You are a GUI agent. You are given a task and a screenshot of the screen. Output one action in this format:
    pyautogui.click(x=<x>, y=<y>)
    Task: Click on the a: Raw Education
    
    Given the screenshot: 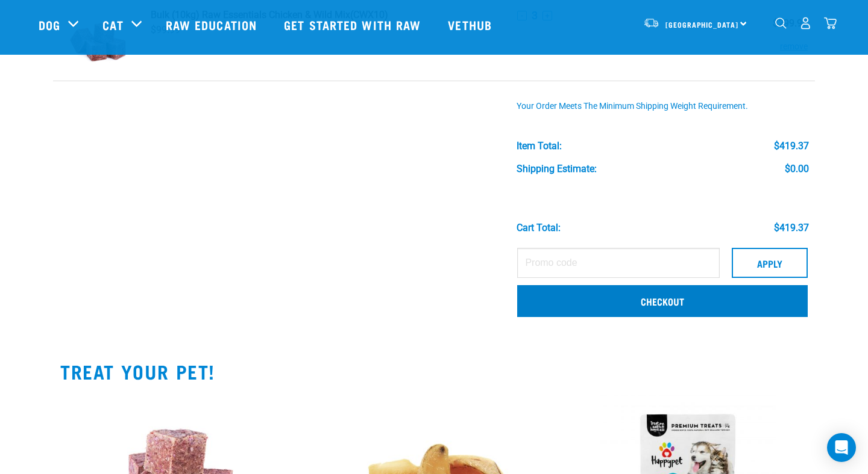 What is the action you would take?
    pyautogui.click(x=213, y=25)
    